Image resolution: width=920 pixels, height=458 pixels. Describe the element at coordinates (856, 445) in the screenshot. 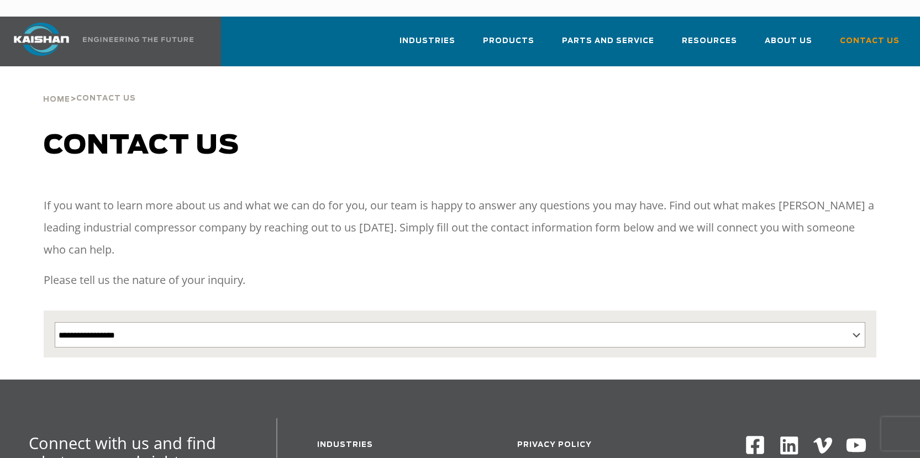

I see `img: Youtube` at that location.